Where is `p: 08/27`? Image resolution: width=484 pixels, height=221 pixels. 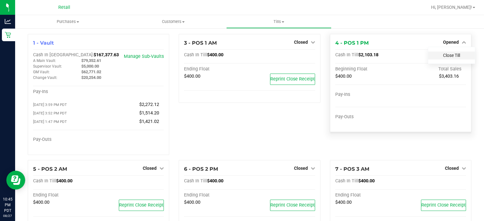
p: 08/27 is located at coordinates (8, 216).